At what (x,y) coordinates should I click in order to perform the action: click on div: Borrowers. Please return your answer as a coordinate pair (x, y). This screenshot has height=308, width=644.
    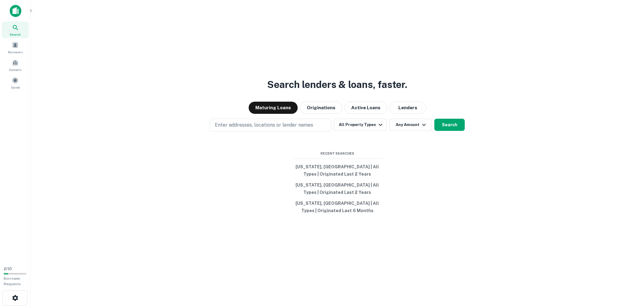
    Looking at the image, I should click on (16, 47).